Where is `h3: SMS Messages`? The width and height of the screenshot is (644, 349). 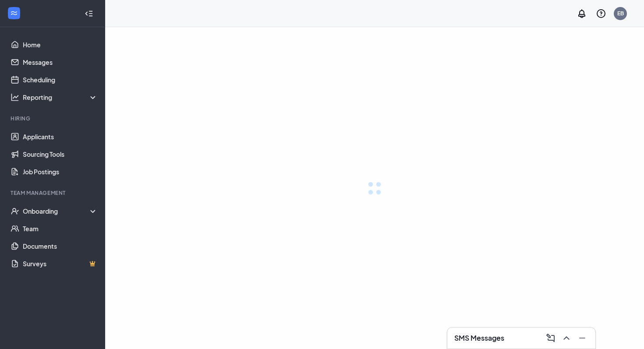 h3: SMS Messages is located at coordinates (479, 338).